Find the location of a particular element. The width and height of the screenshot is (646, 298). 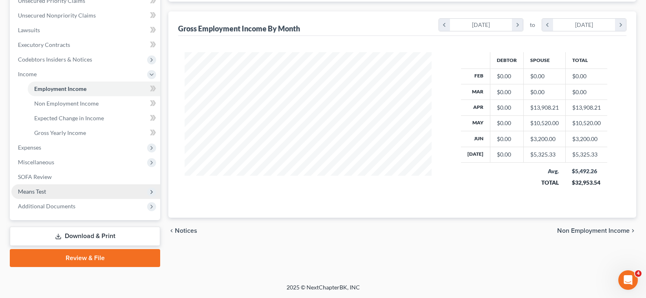

div: $5,325.33 is located at coordinates (545, 155).